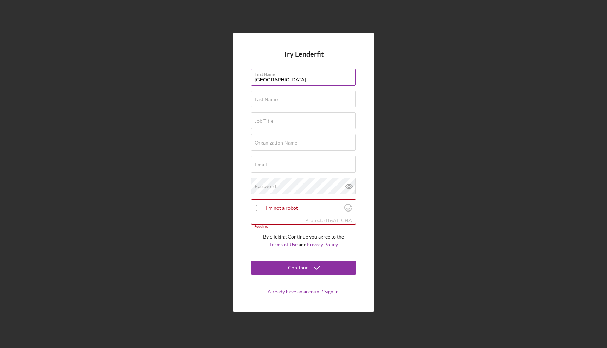 The width and height of the screenshot is (607, 348). What do you see at coordinates (303, 227) in the screenshot?
I see `div: Required` at bounding box center [303, 227].